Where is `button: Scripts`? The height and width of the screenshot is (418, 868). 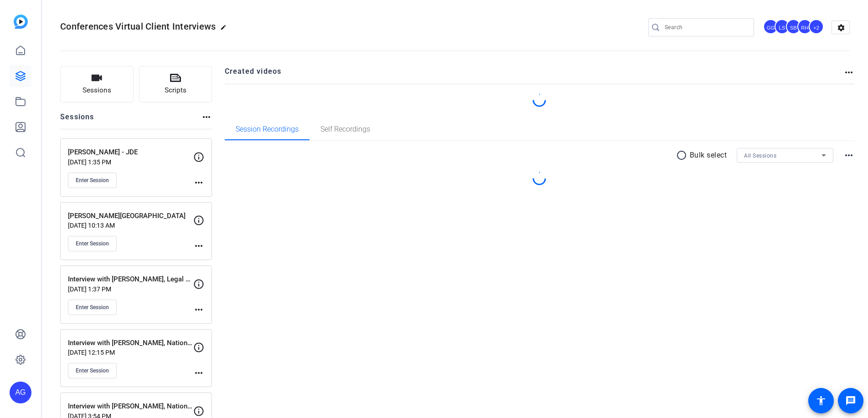
button: Scripts is located at coordinates (176, 84).